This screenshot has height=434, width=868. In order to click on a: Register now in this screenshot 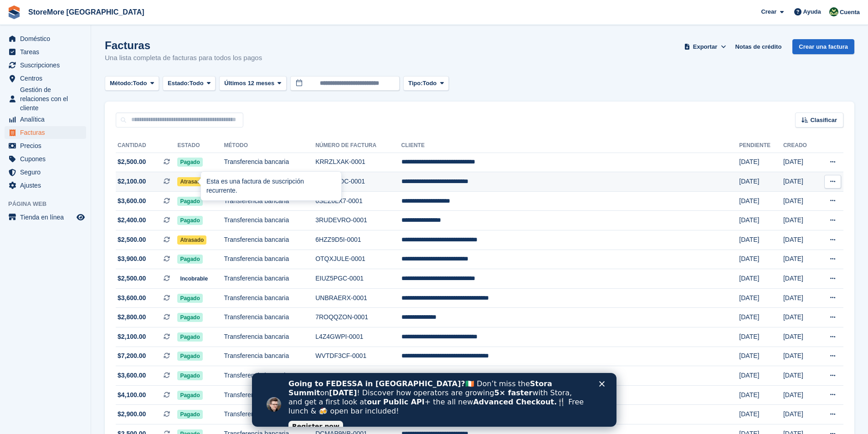, I will do `click(64, 53)`.